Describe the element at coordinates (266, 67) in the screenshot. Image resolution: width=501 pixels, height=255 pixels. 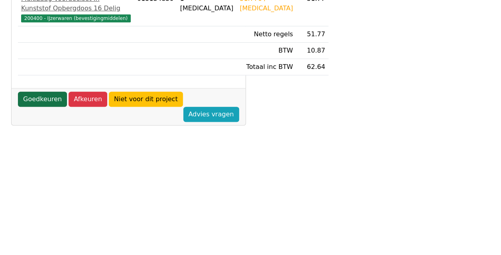
I see `td: Totaal inc BTW` at that location.